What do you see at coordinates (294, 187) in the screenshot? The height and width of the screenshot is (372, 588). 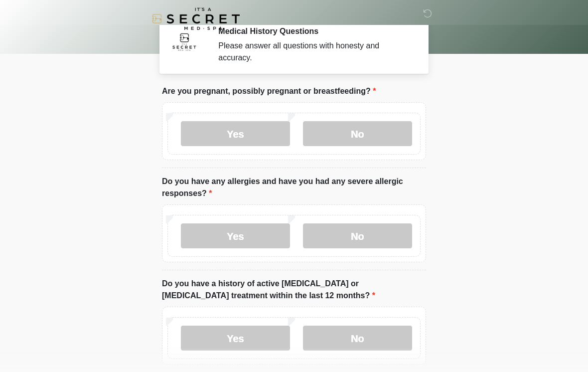 I see `label: Do you have any allergies and have you had any severe allergic responses?` at bounding box center [294, 187].